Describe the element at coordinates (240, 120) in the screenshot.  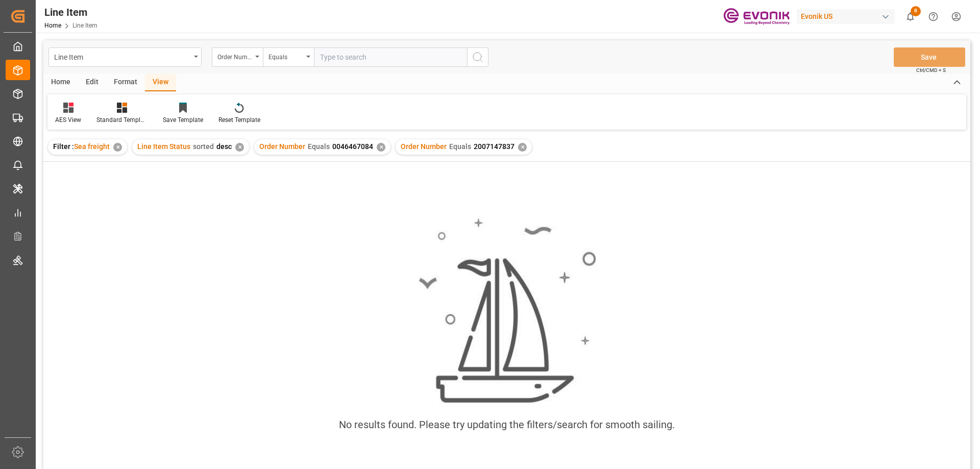
I see `div: Reset Template` at that location.